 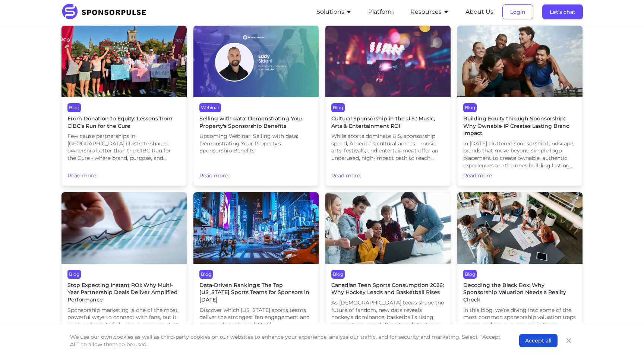 What do you see at coordinates (334, 12) in the screenshot?
I see `button: Solutions` at bounding box center [334, 12].